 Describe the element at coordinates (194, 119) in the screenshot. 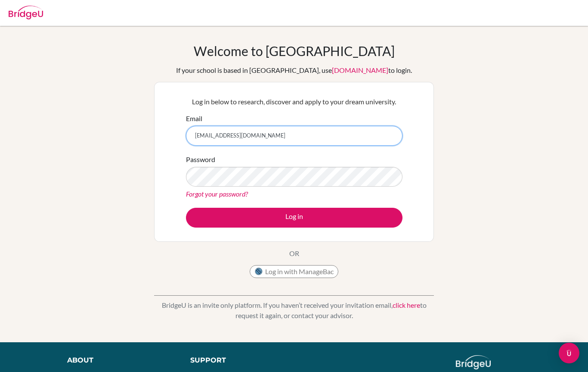

I see `label: Email` at that location.